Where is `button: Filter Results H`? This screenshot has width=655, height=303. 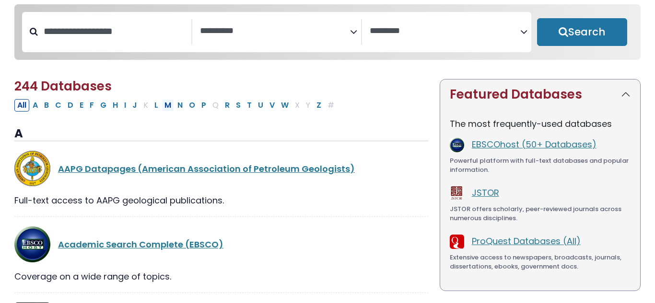 button: Filter Results H is located at coordinates (115, 105).